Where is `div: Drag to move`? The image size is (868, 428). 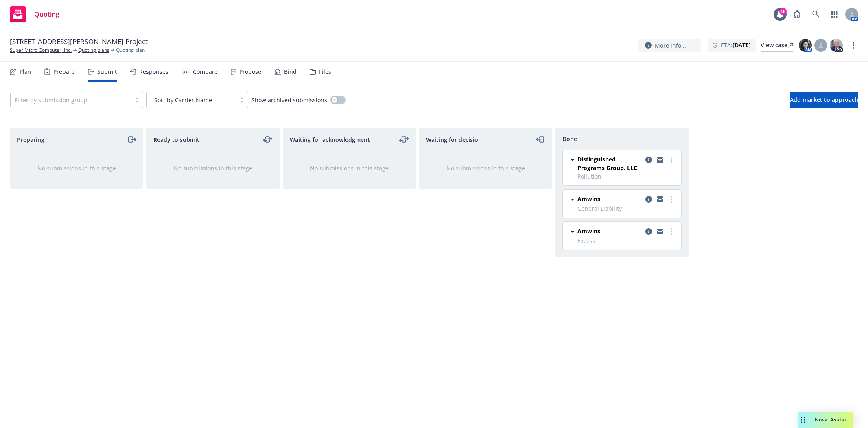 div: Drag to move is located at coordinates (803, 419).